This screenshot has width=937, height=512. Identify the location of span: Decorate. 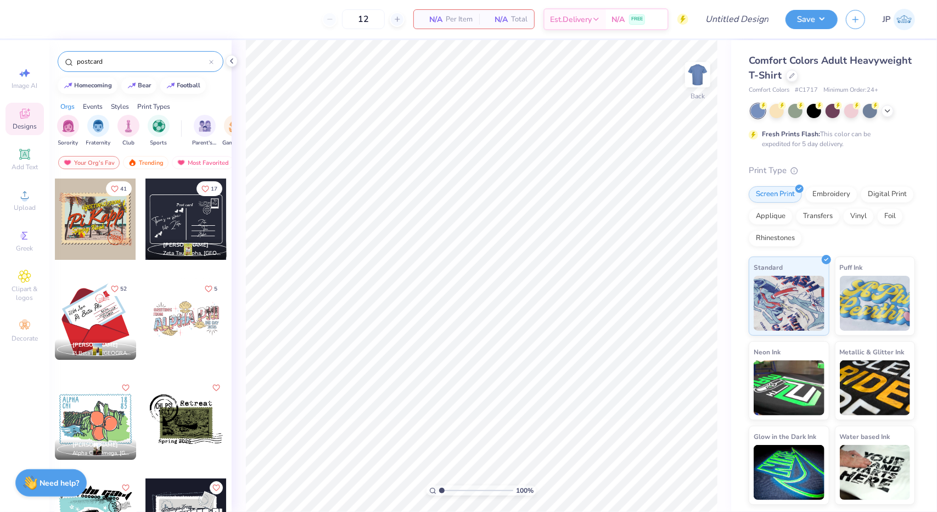
(25, 338).